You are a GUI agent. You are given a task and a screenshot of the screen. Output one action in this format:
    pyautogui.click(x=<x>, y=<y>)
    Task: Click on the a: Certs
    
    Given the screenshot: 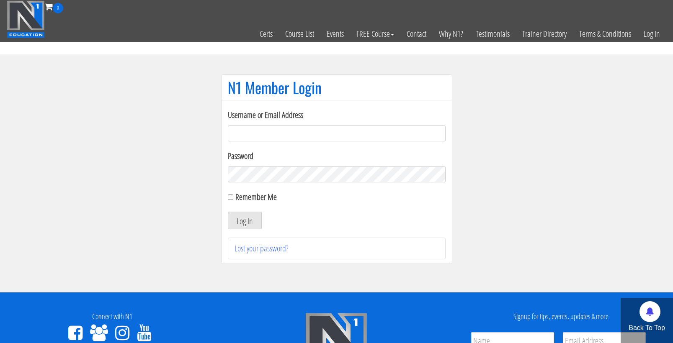 What is the action you would take?
    pyautogui.click(x=266, y=34)
    